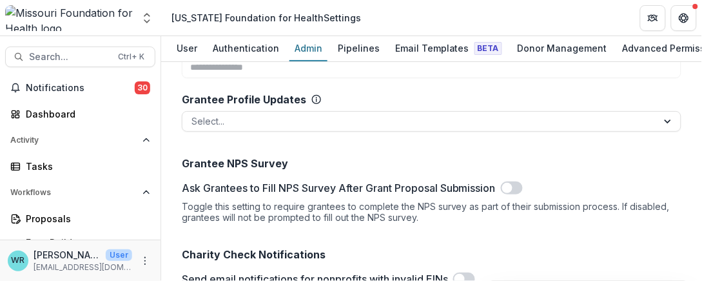  I want to click on span: 30, so click(143, 88).